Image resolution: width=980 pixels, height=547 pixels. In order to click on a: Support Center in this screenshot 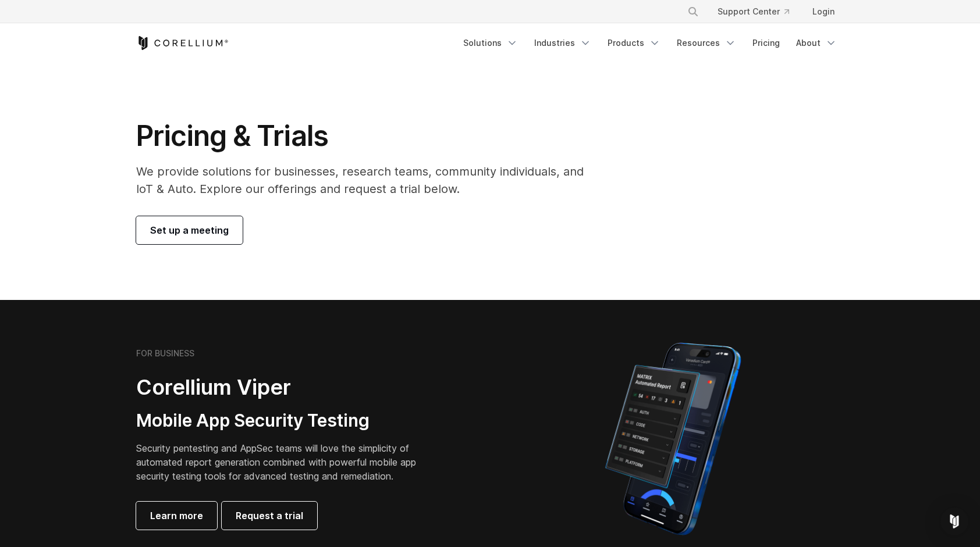, I will do `click(753, 11)`.